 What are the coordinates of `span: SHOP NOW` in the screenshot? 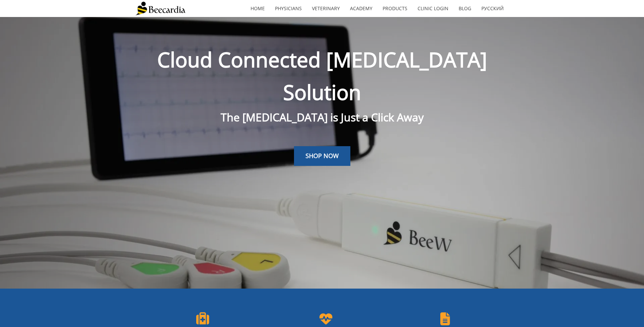 It's located at (322, 156).